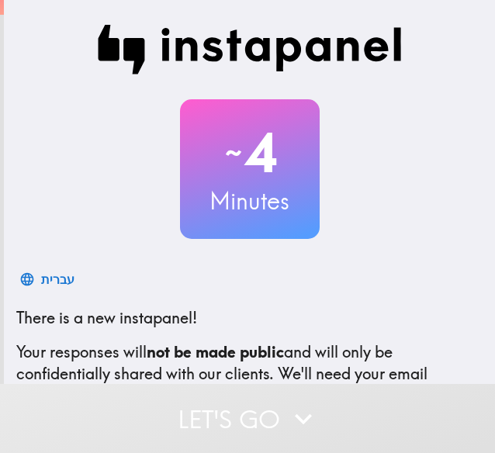 The height and width of the screenshot is (453, 495). I want to click on h3: Minutes, so click(250, 201).